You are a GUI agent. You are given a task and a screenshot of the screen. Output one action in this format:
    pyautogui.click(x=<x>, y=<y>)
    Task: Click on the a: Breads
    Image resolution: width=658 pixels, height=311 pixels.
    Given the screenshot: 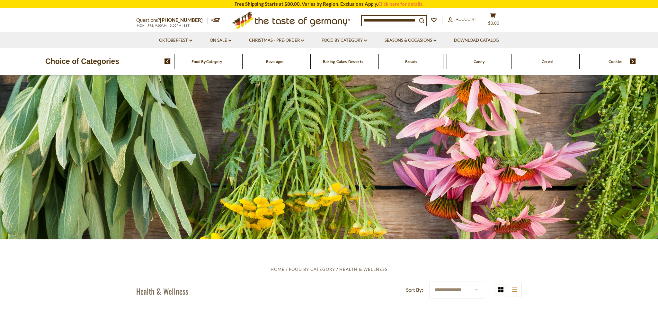 What is the action you would take?
    pyautogui.click(x=411, y=61)
    